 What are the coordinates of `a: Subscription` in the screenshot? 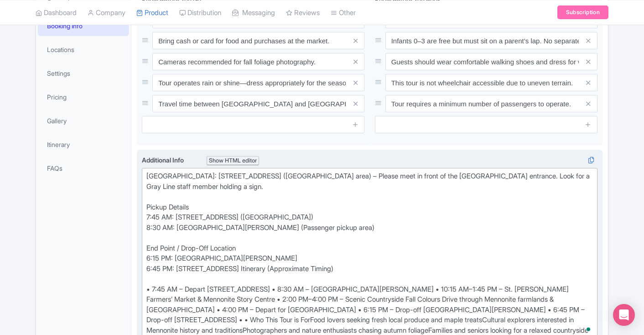 It's located at (583, 12).